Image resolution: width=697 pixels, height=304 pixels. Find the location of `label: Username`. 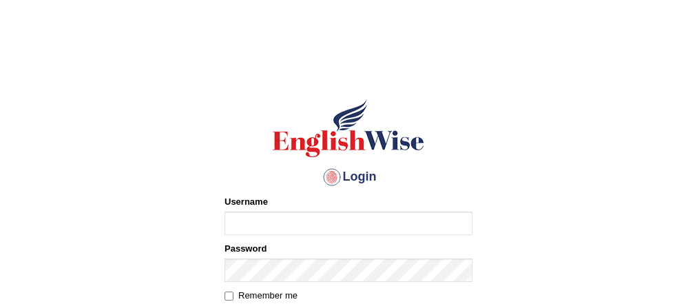

label: Username is located at coordinates (246, 201).